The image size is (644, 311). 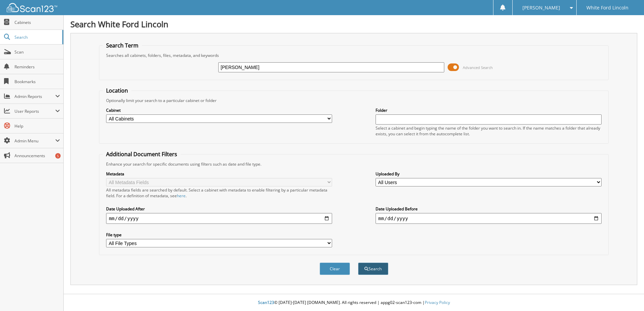 What do you see at coordinates (489, 131) in the screenshot?
I see `div: Select a cabinet and begin typing the name of the folder you want to search in. If the name match...` at bounding box center [489, 131].